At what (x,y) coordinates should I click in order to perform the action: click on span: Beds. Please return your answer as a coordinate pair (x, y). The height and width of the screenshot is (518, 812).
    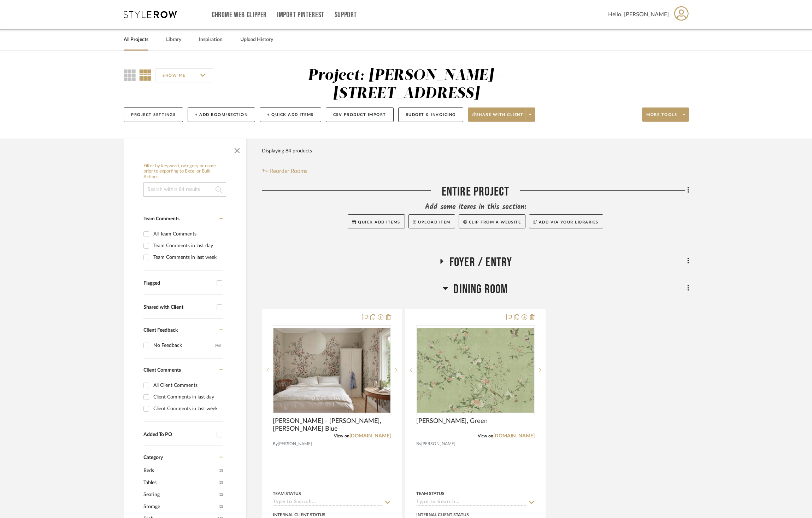
    Looking at the image, I should click on (180, 470).